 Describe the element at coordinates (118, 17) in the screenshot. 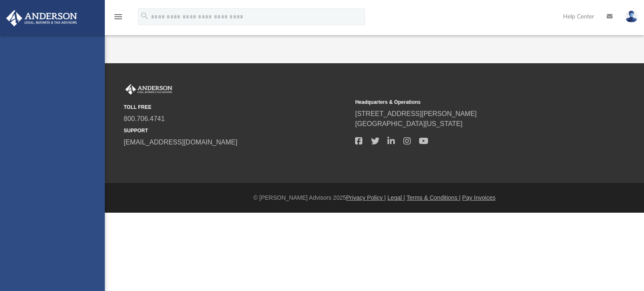

I see `i: menu` at that location.